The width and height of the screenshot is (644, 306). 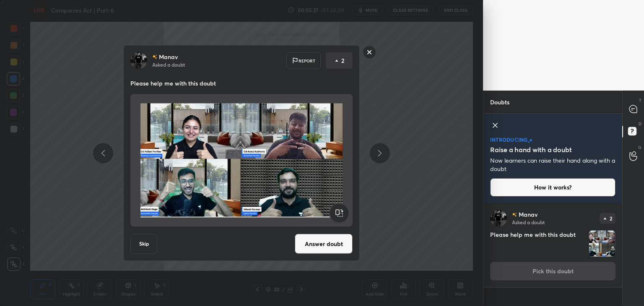 I want to click on img: large-star.026637fe.svg, so click(x=530, y=140).